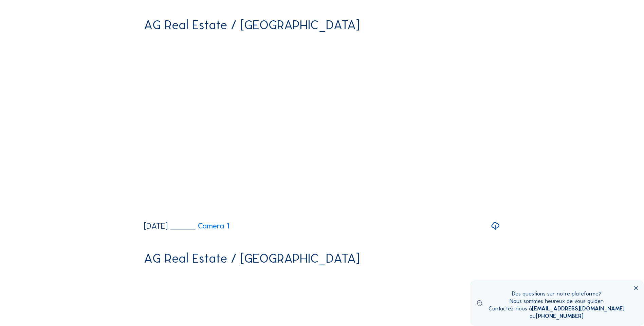  Describe the element at coordinates (556, 316) in the screenshot. I see `div: ou` at that location.